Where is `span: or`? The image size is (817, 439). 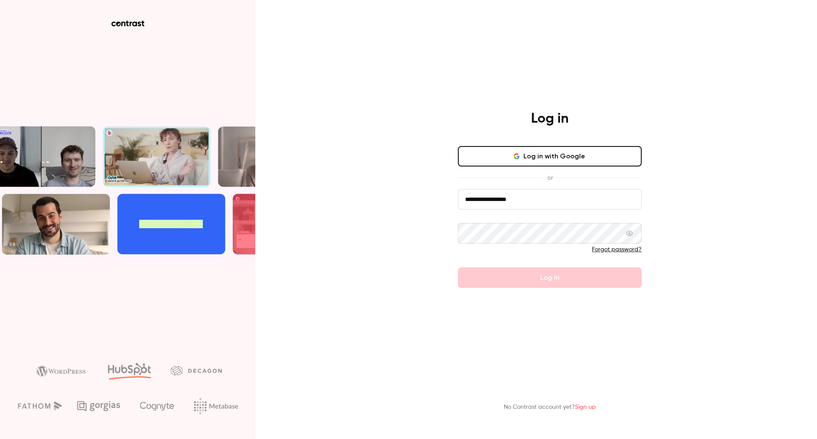
span: or is located at coordinates (550, 177).